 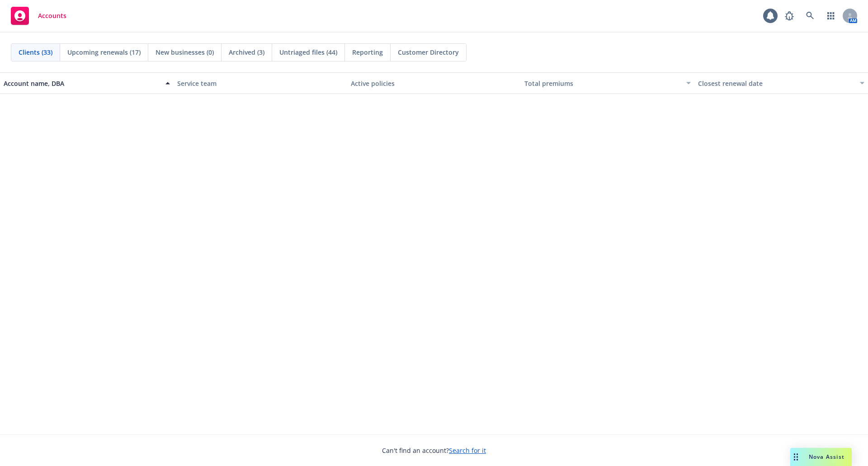 I want to click on span: Accounts, so click(x=52, y=16).